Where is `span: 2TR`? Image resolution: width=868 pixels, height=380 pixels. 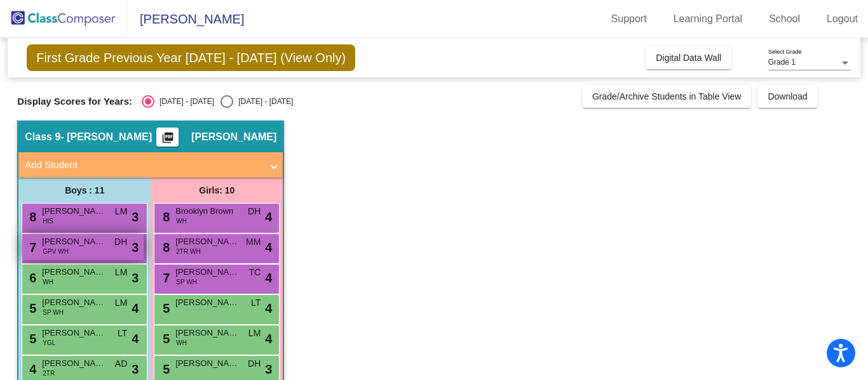
span: 2TR is located at coordinates (49, 373).